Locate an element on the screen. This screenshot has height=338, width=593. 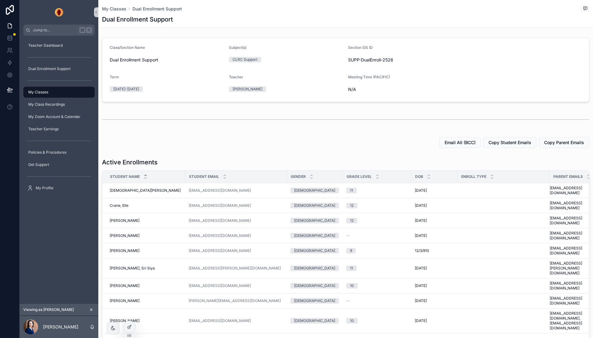
a: My Profile is located at coordinates (59, 188).